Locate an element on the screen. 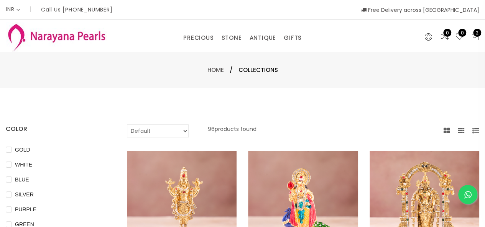 This screenshot has height=227, width=485. a: STONE is located at coordinates (231, 38).